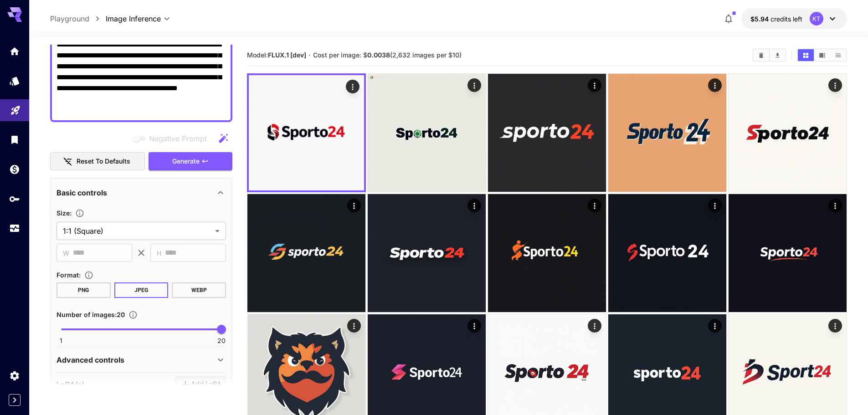 This screenshot has width=868, height=415. Describe the element at coordinates (178, 139) in the screenshot. I see `span: Negative Prompt` at that location.